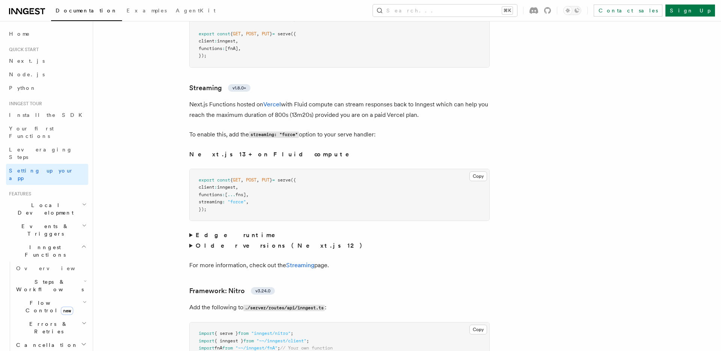  I want to click on span: [fnA], so click(231, 48).